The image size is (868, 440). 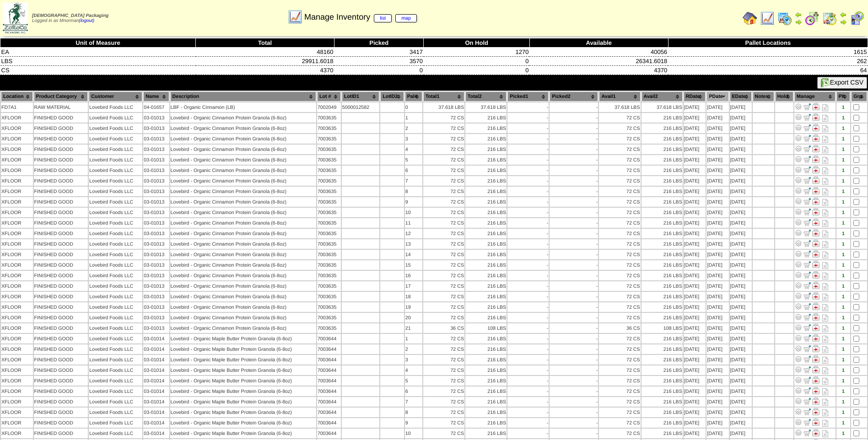 I want to click on a: map, so click(x=406, y=18).